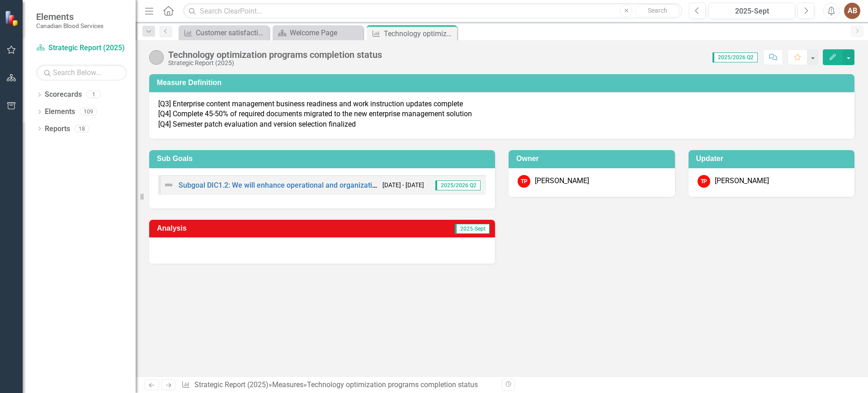 The image size is (868, 393). What do you see at coordinates (59, 112) in the screenshot?
I see `a: Elements` at bounding box center [59, 112].